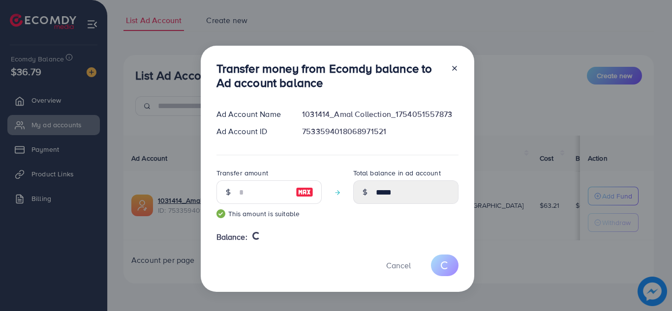 This screenshot has height=311, width=672. Describe the element at coordinates (397, 173) in the screenshot. I see `label: Total balance in ad account` at that location.